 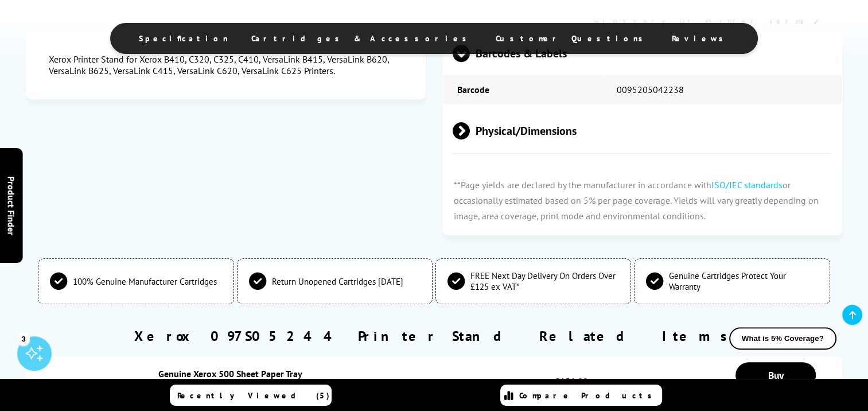 I want to click on span: Recently Viewed (5), so click(x=254, y=396).